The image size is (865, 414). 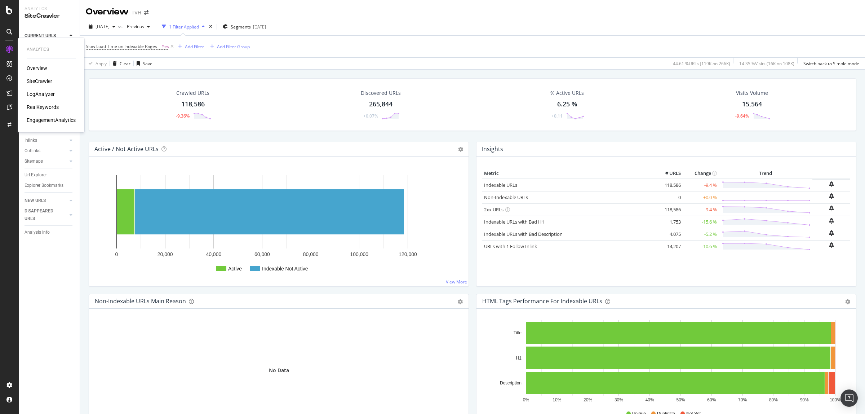 I want to click on button: Previous, so click(x=138, y=27).